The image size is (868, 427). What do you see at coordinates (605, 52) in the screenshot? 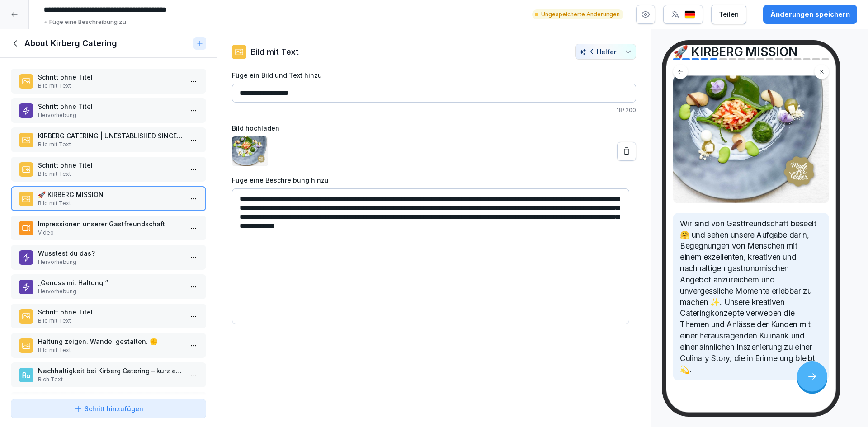
I see `div: KI Helfer` at bounding box center [605, 52].